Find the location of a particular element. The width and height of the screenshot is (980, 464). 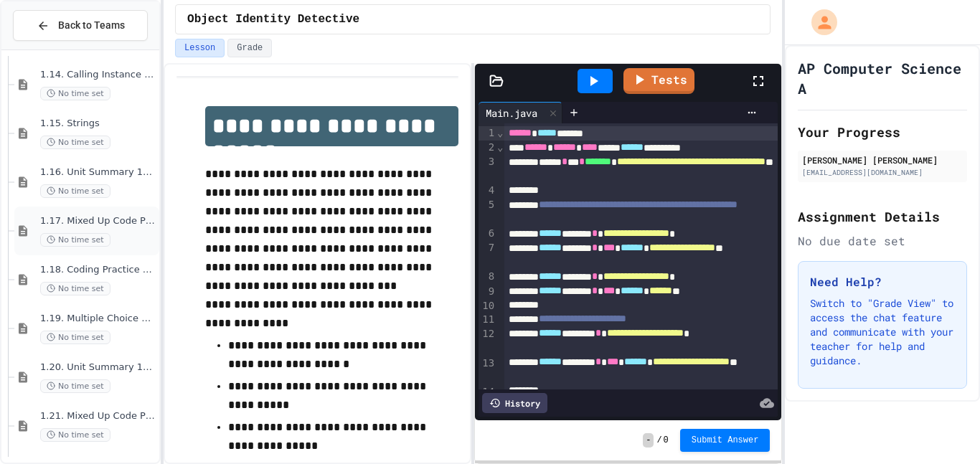

span: 1.15. Strings is located at coordinates (99, 124).